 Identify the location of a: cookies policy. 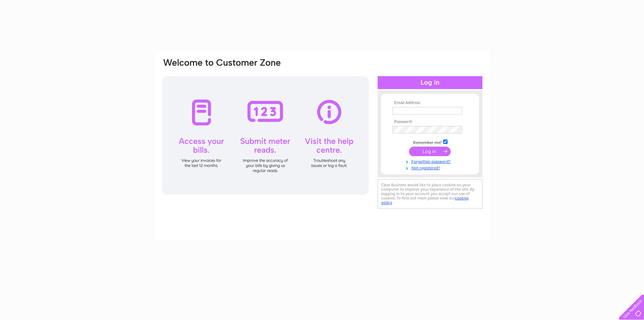
(425, 200).